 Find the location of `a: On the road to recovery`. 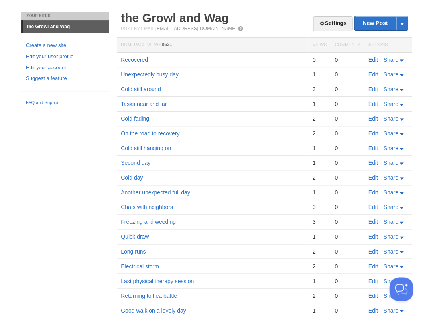

a: On the road to recovery is located at coordinates (150, 134).